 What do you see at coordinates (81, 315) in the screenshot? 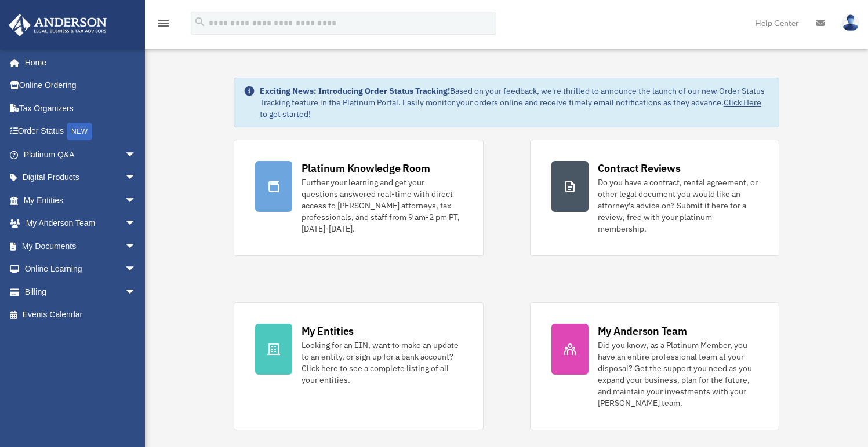
I see `a: Events Calendar` at bounding box center [81, 315].